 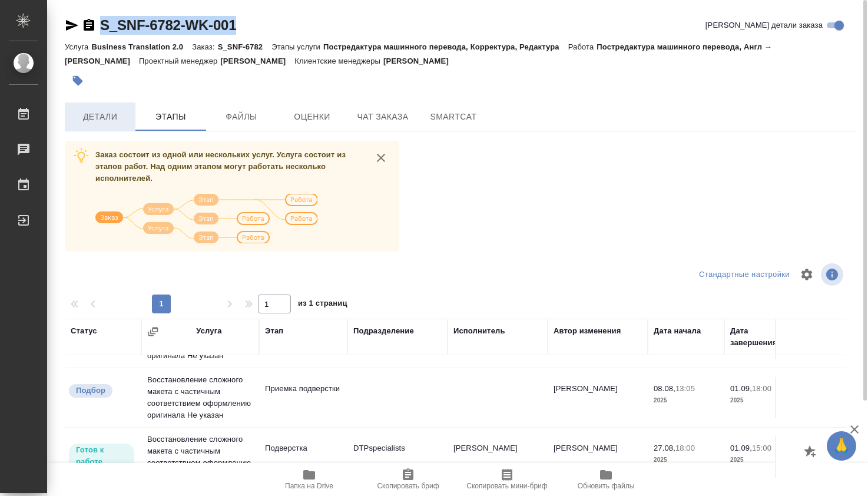 I want to click on button: Сгруппировать, so click(x=153, y=331).